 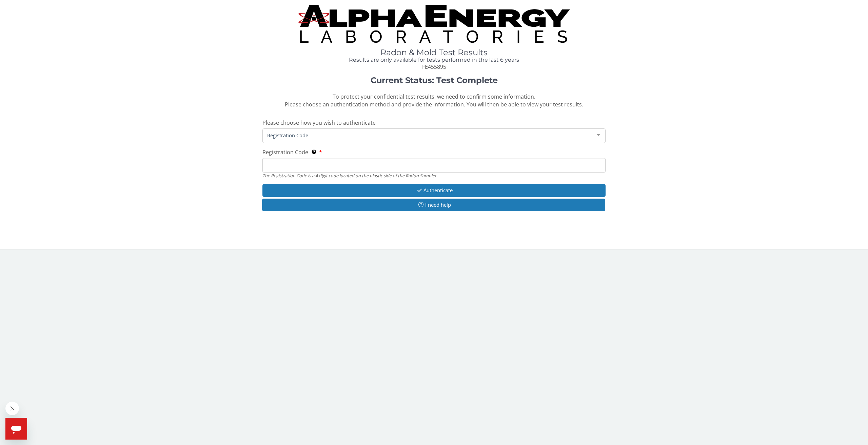 What do you see at coordinates (434, 176) in the screenshot?
I see `div: The Registration Code is a 4 digit code located on the plastic side of the Radon Sampler.` at bounding box center [434, 176].